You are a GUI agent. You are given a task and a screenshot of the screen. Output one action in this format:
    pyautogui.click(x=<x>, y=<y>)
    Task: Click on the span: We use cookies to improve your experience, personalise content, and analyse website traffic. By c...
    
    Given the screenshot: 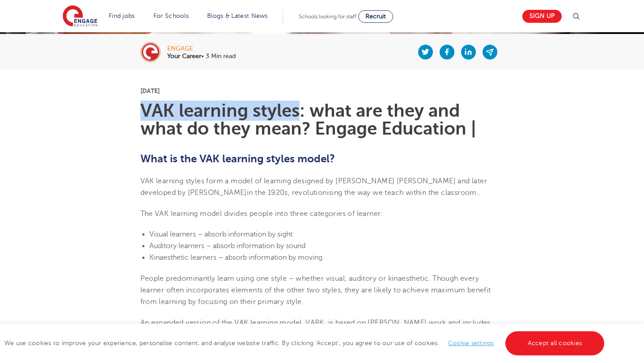 What is the action you would take?
    pyautogui.click(x=306, y=343)
    